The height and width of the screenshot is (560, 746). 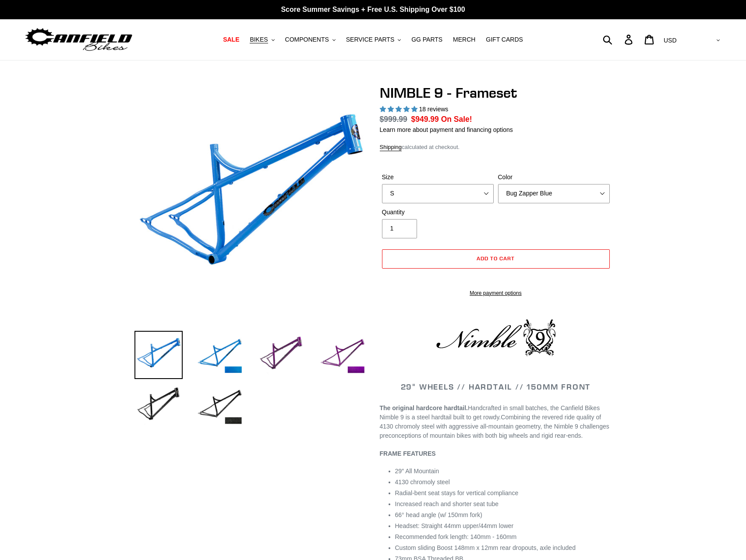 I want to click on label: Color, so click(x=554, y=177).